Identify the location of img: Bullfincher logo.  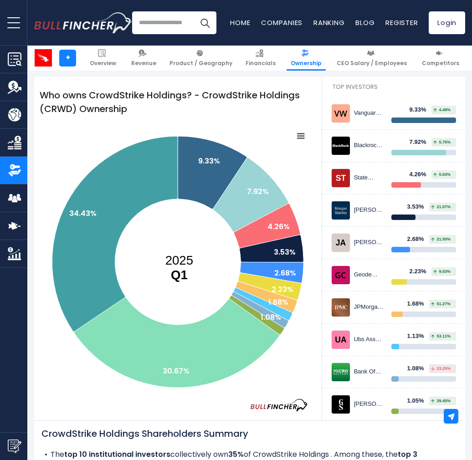
(83, 23).